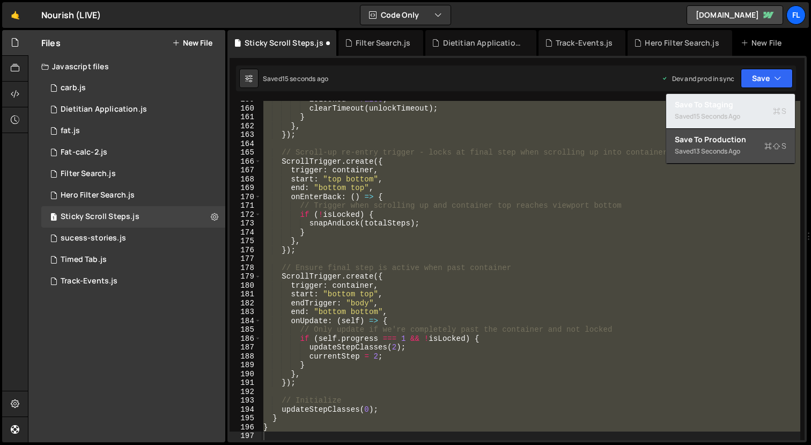  Describe the element at coordinates (245, 268) in the screenshot. I see `div: 178` at that location.